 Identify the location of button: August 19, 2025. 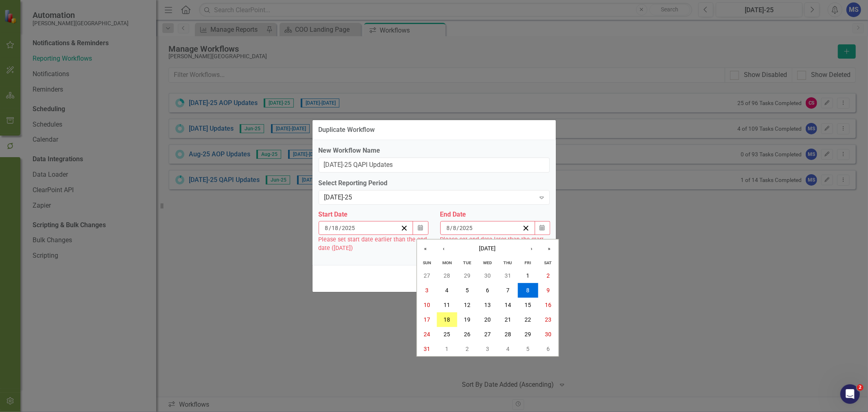
(467, 319).